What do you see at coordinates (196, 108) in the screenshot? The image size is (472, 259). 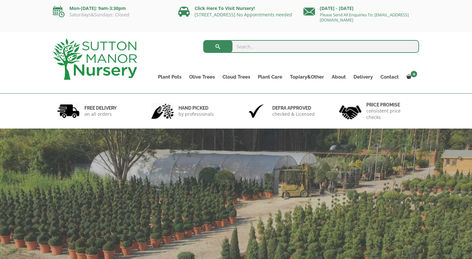 I see `h6: hand picked` at bounding box center [196, 108].